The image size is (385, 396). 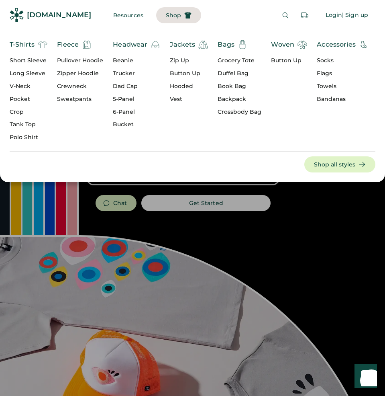 What do you see at coordinates (29, 61) in the screenshot?
I see `div: Short Sleeve` at bounding box center [29, 61].